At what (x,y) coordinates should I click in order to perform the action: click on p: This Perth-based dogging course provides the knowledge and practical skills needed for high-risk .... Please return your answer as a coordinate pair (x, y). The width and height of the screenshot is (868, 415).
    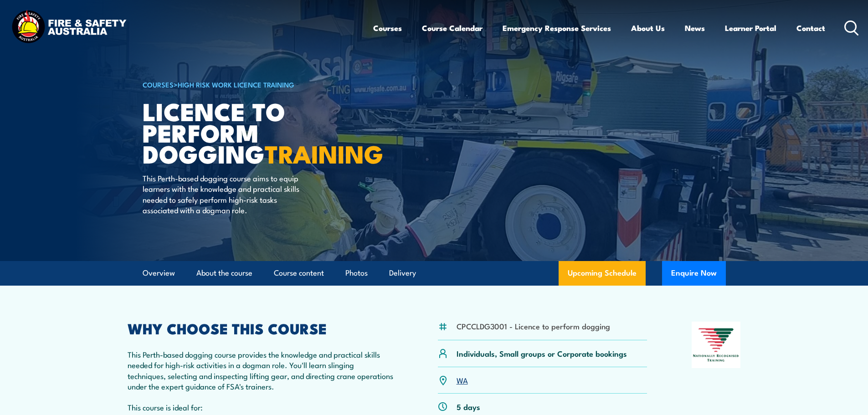
    Looking at the image, I should click on (260, 370).